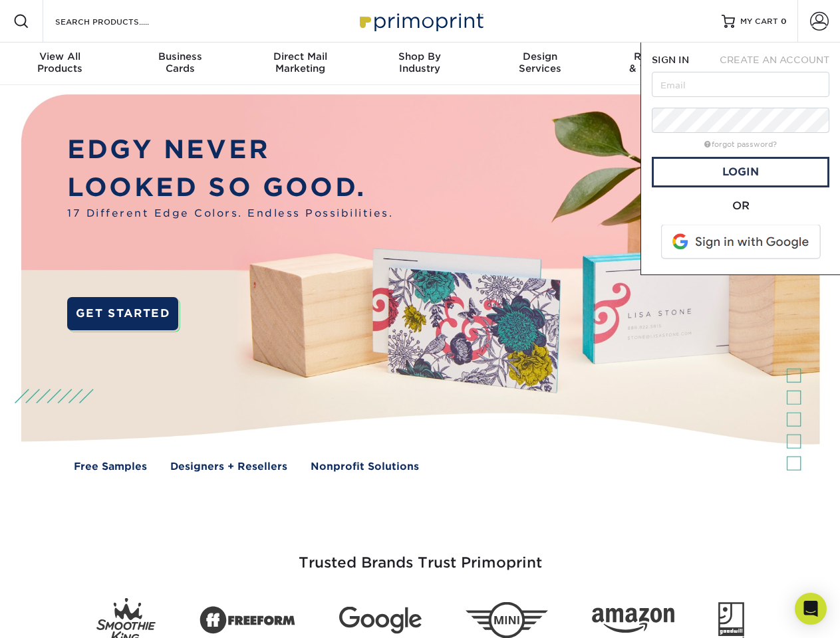  Describe the element at coordinates (784, 22) in the screenshot. I see `span: 0` at that location.